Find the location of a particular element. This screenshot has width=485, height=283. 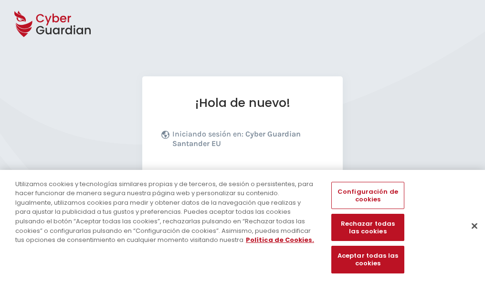

p: Iniciando sesión en: is located at coordinates (247, 141).